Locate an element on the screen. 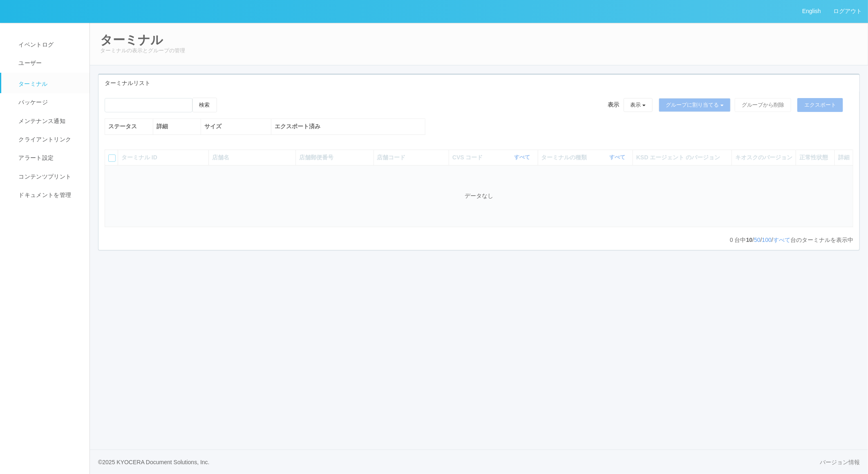 The image size is (868, 474). div: エクスポート済み is located at coordinates (348, 126).